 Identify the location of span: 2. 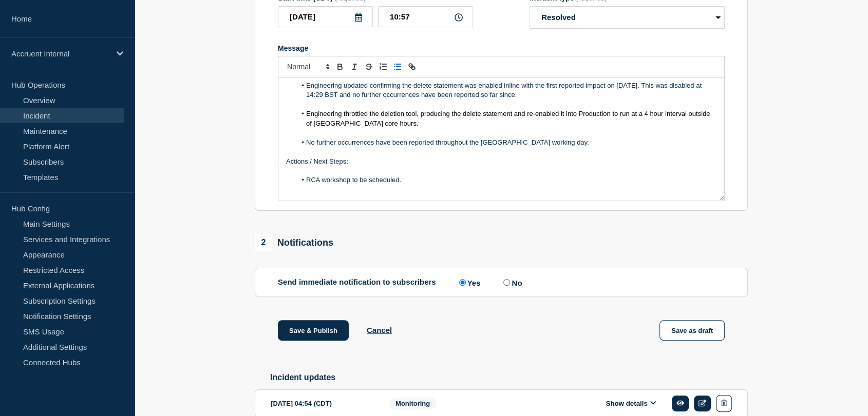
(264, 243).